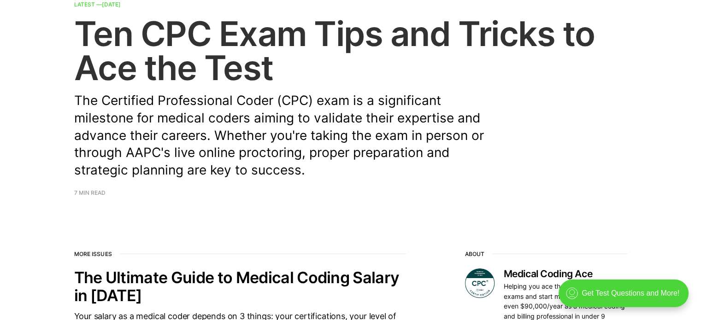 This screenshot has height=320, width=701. What do you see at coordinates (565, 274) in the screenshot?
I see `h3: Medical Coding Ace` at bounding box center [565, 274].